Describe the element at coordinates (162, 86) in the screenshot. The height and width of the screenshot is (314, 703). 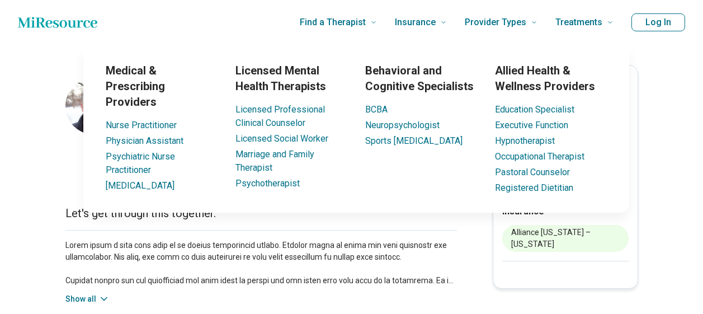
I see `h3: Medical & Prescribing Providers` at that location.